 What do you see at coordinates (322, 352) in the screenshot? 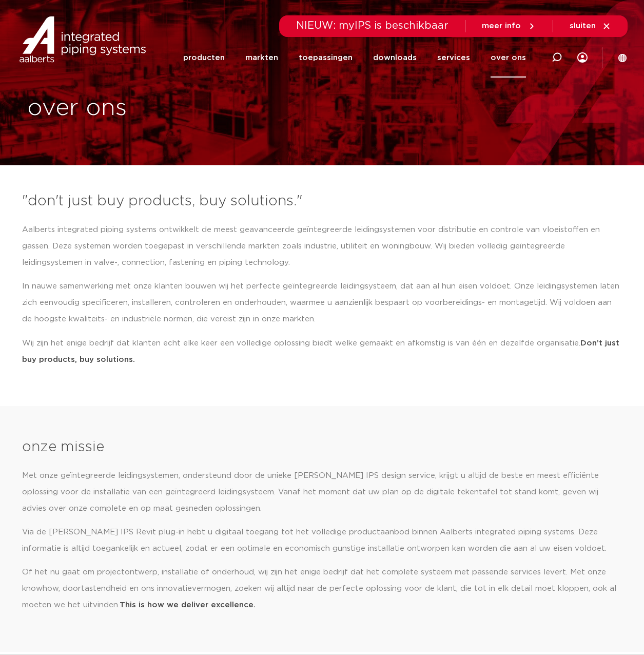
I see `p: Wij zijn het enige bedrijf dat klanten echt elke keer een volledige oplossing biedt welke gemaakt...` at bounding box center [322, 352].